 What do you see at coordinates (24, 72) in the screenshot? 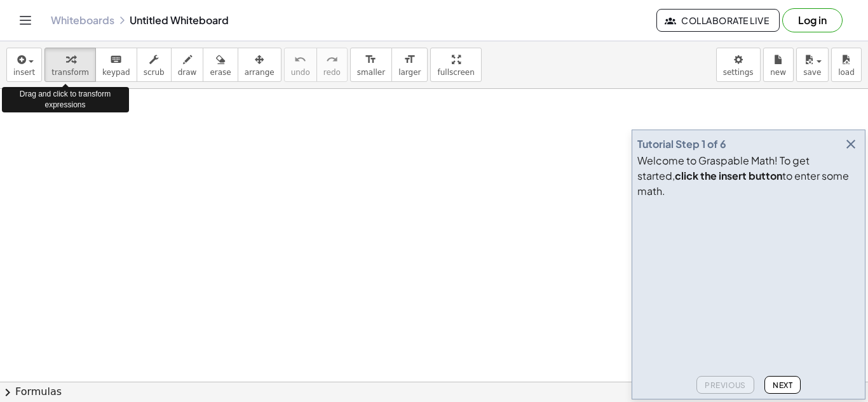
I see `span: insert` at bounding box center [24, 72].